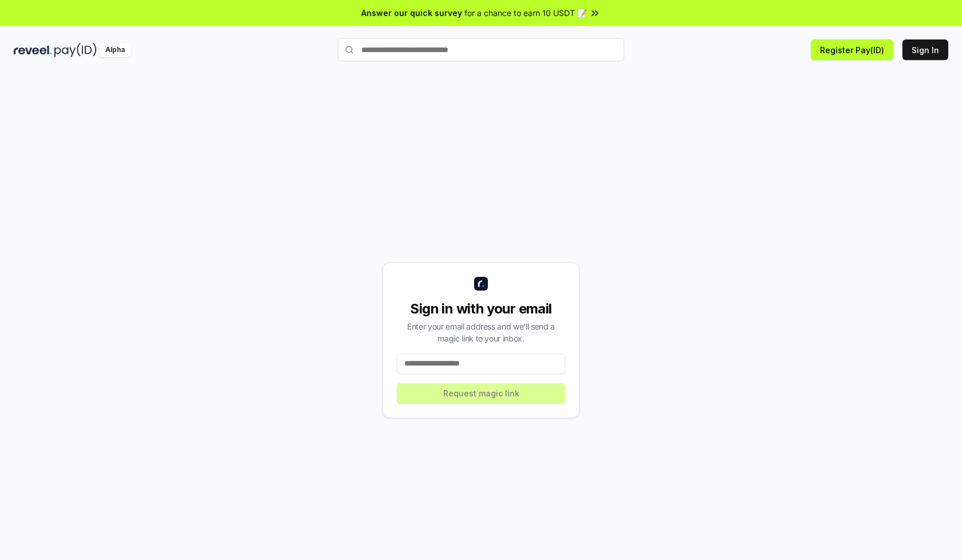  I want to click on img: pay_id, so click(76, 50).